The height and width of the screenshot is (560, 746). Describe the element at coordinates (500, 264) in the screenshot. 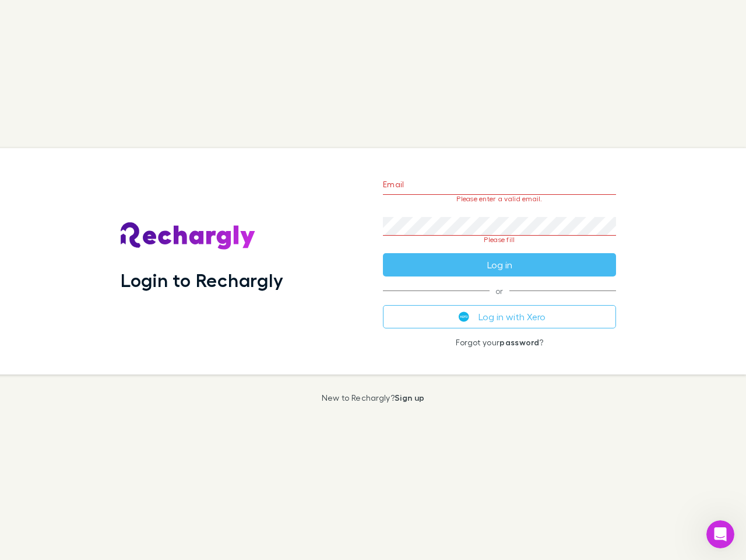

I see `button: Log in` at that location.